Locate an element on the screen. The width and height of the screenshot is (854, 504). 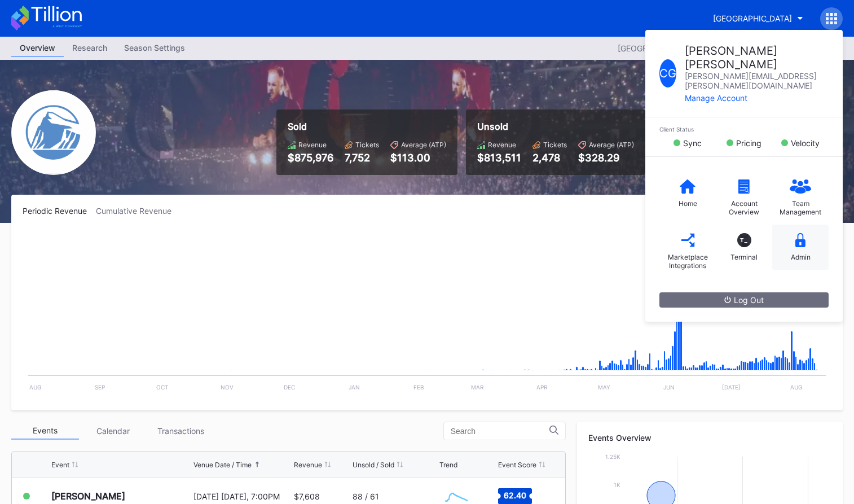
div: Venue Date / Time is located at coordinates (222, 464).